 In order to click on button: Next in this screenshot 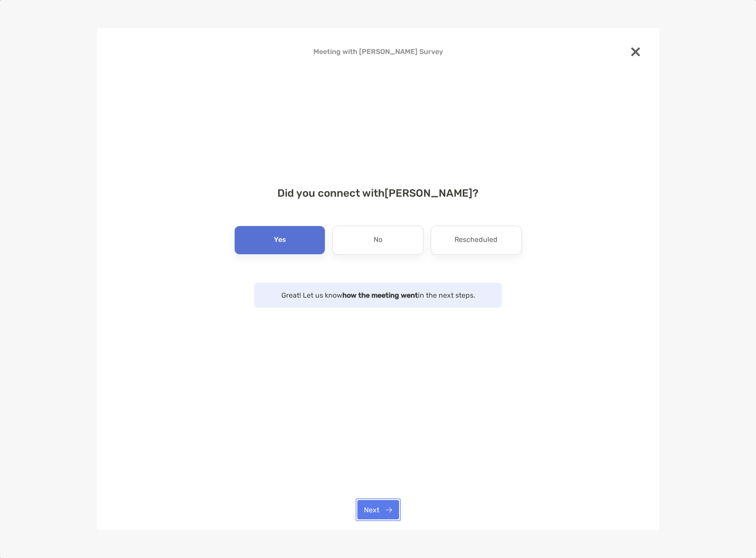, I will do `click(378, 510)`.